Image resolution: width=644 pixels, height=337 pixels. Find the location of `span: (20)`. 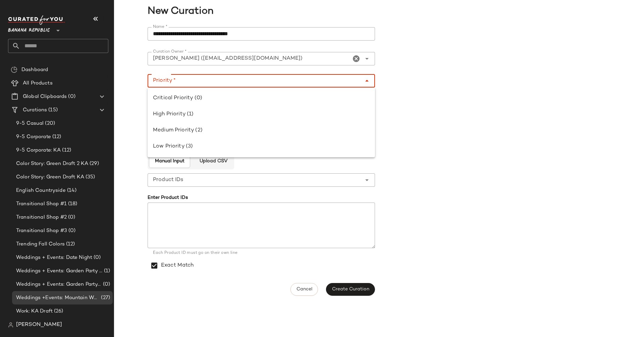

span: (20) is located at coordinates (49, 123).